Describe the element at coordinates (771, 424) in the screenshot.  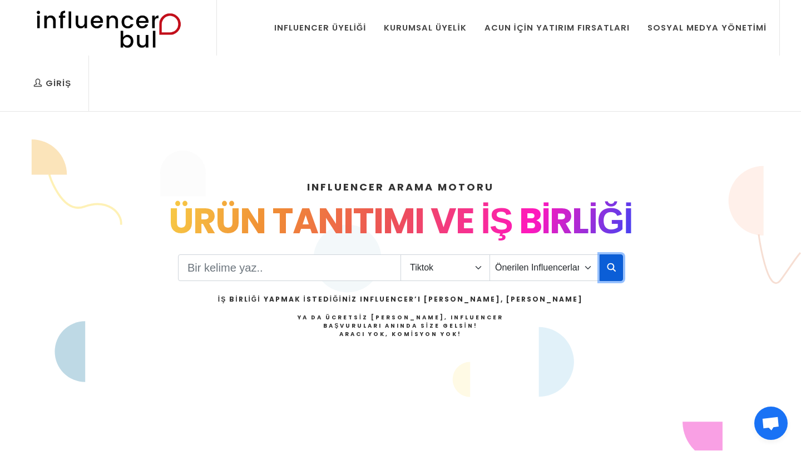
I see `div: Açık sohbet` at that location.